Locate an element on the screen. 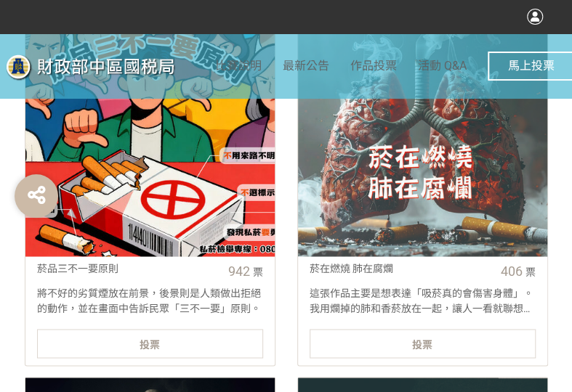 The height and width of the screenshot is (392, 572). div: 將不好的劣質煙放在前景，後景則是人類做出拒絕的動作，並在畫面中告訴民眾「三不一要」原則。 is located at coordinates (150, 300).